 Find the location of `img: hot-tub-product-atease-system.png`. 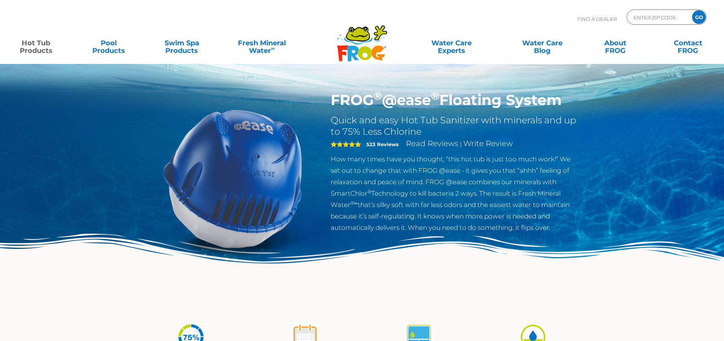

img: hot-tub-product-atease-system.png is located at coordinates (233, 178).